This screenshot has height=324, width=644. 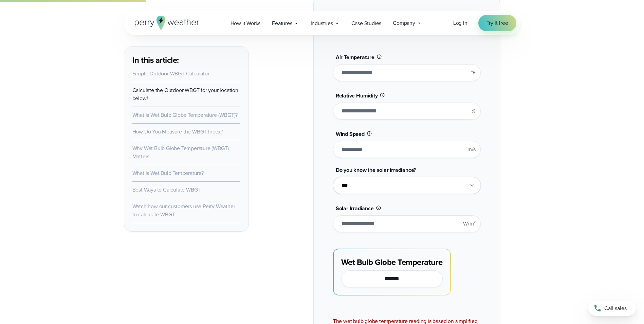 What do you see at coordinates (245, 23) in the screenshot?
I see `a: How it Works` at bounding box center [245, 23].